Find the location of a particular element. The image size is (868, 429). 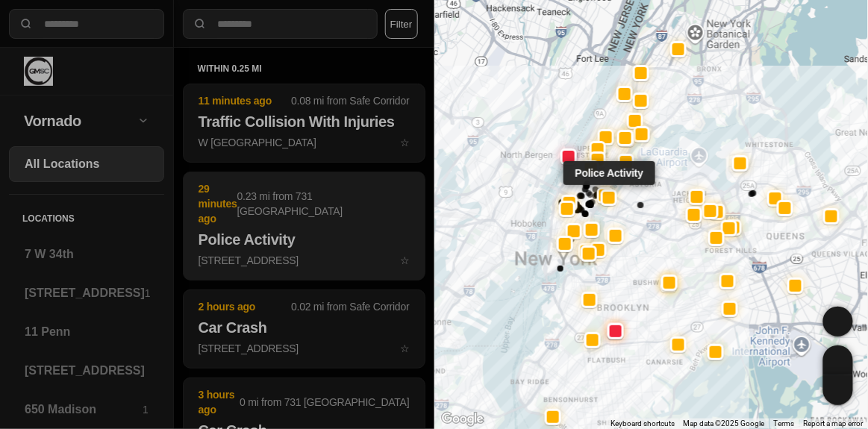

button: Keyboard shortcuts is located at coordinates (642, 424).